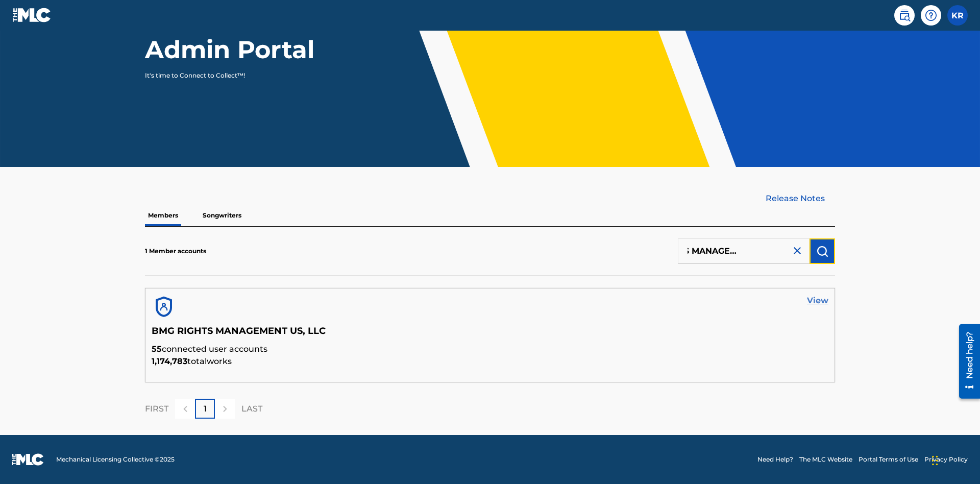 Image resolution: width=980 pixels, height=484 pixels. What do you see at coordinates (31, 15) in the screenshot?
I see `img: MLC Logo` at bounding box center [31, 15].